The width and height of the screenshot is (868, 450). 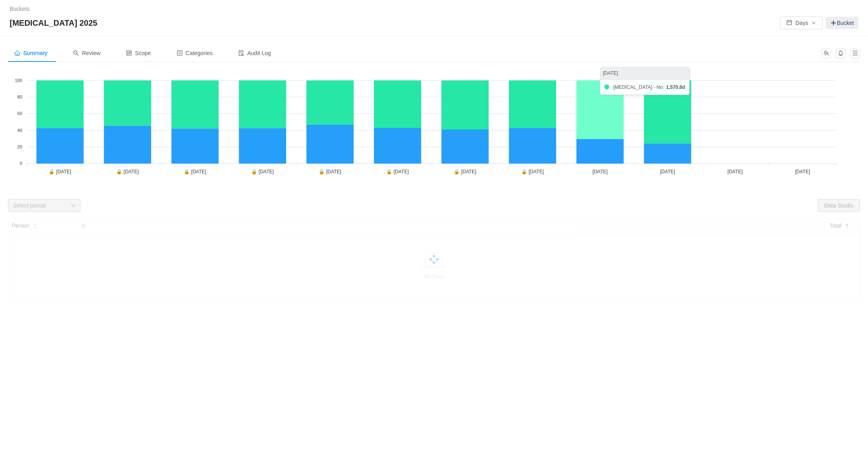 I want to click on button: icon: calendarDaysicon: down, so click(x=801, y=23).